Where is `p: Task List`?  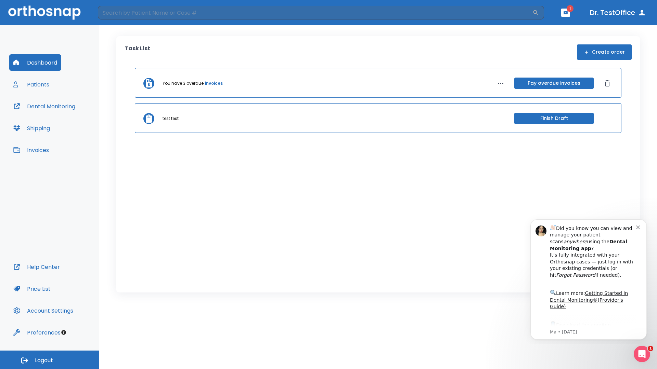 p: Task List is located at coordinates (137, 52).